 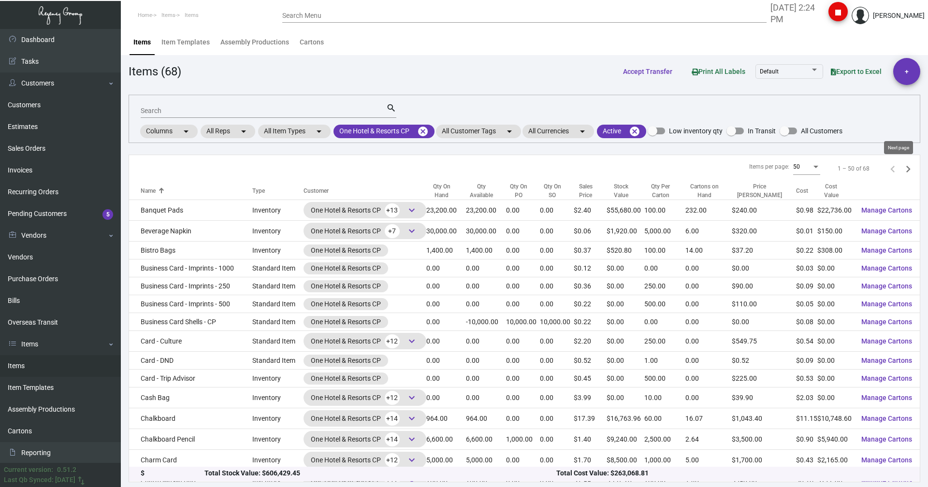 What do you see at coordinates (145, 15) in the screenshot?
I see `span: Home` at bounding box center [145, 15].